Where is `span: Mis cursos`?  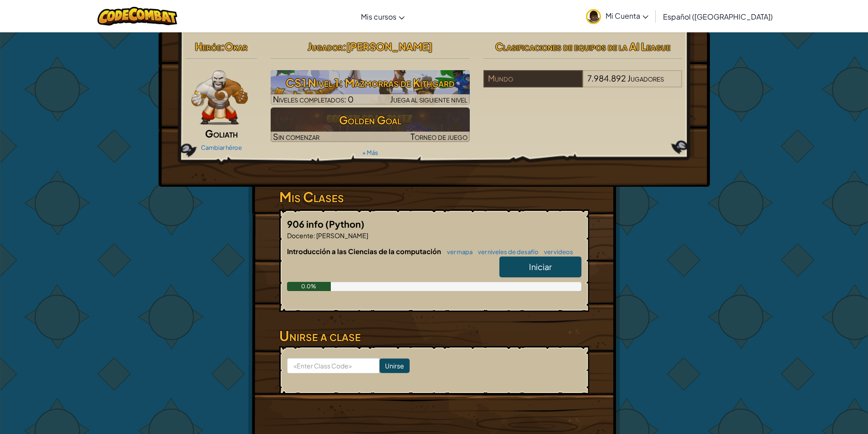
span: Mis cursos is located at coordinates (378, 16).